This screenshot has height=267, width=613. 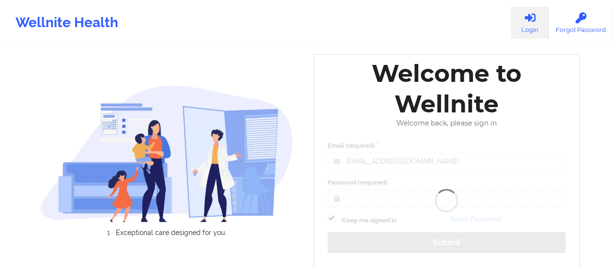 I want to click on div: Welcome back, please sign in, so click(x=447, y=123).